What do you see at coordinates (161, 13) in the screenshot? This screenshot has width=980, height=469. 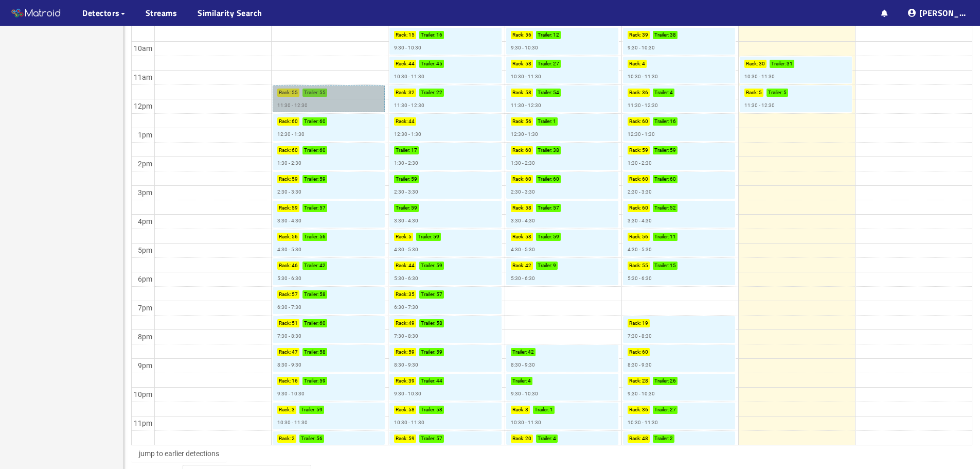 I see `a: Streams` at bounding box center [161, 13].